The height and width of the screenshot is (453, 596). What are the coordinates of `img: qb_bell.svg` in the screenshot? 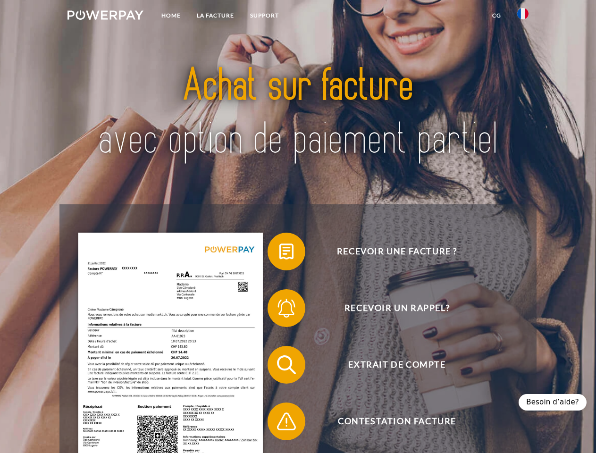 It's located at (286, 308).